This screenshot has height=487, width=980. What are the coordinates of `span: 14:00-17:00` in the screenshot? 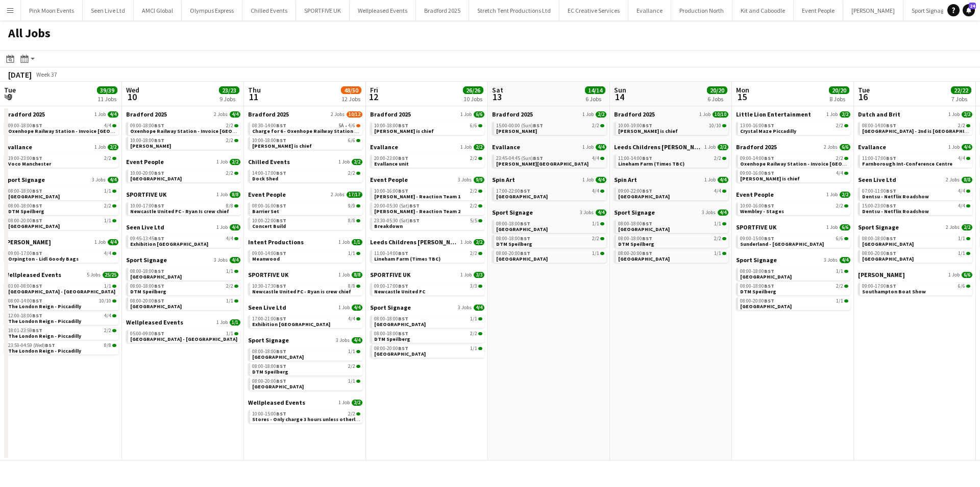 It's located at (269, 173).